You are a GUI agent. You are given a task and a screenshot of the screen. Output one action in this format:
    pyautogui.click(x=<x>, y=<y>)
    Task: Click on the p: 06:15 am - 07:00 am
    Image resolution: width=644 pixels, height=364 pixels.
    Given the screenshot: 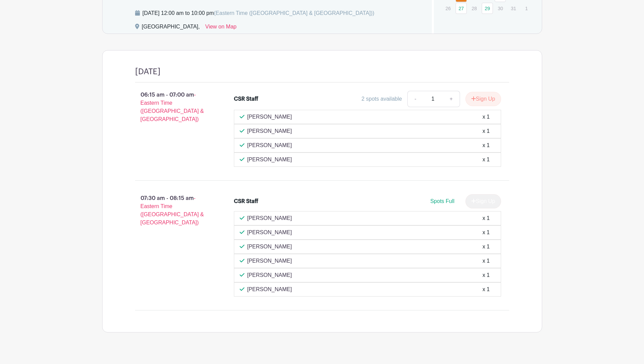 What is the action you would take?
    pyautogui.click(x=174, y=107)
    